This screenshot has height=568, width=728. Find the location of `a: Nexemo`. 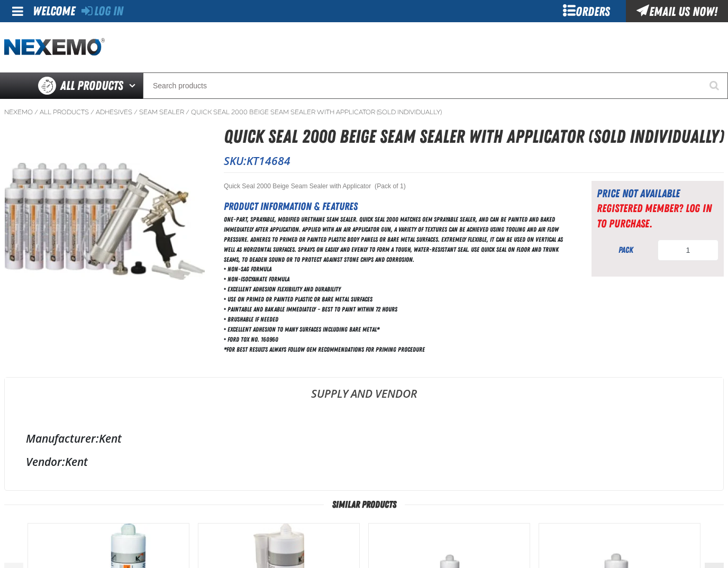

a: Nexemo is located at coordinates (18, 112).